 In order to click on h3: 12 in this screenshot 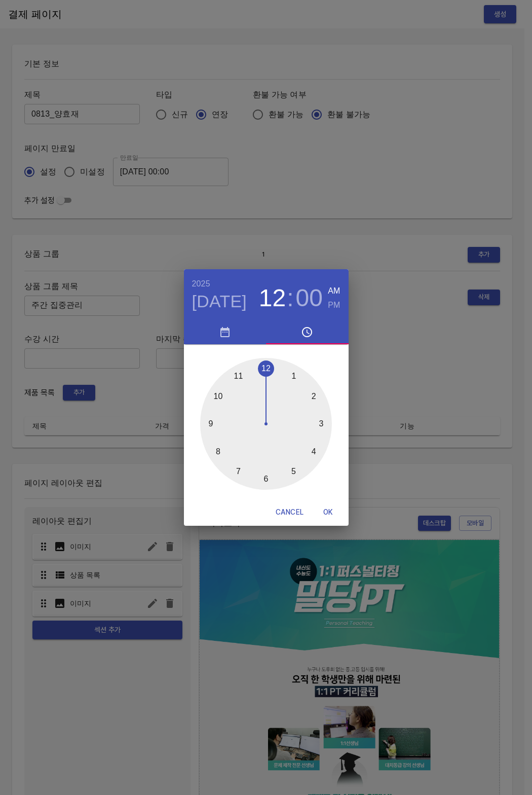, I will do `click(272, 298)`.